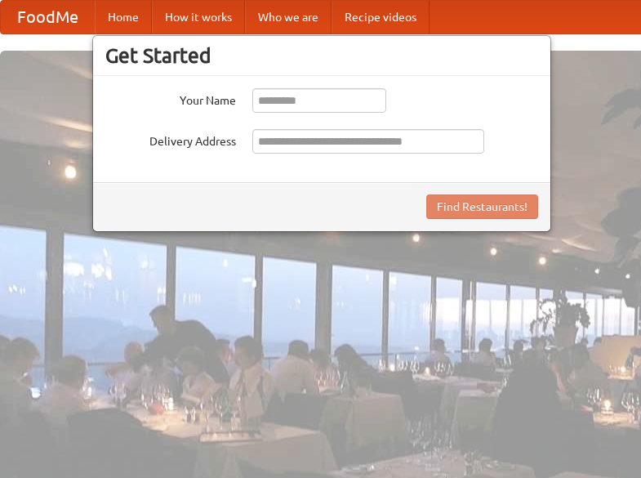 The image size is (641, 478). What do you see at coordinates (322, 56) in the screenshot?
I see `h3: Get Started` at bounding box center [322, 56].